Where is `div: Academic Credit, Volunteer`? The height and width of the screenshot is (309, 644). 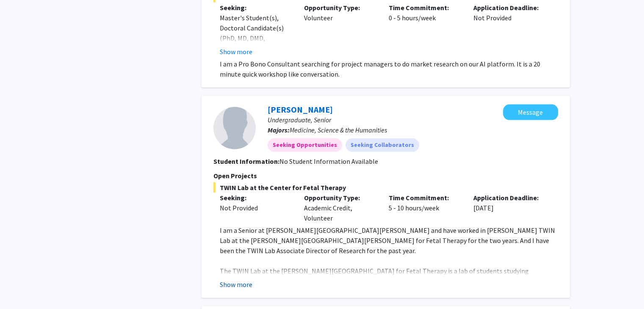 div: Academic Credit, Volunteer is located at coordinates (340, 208).